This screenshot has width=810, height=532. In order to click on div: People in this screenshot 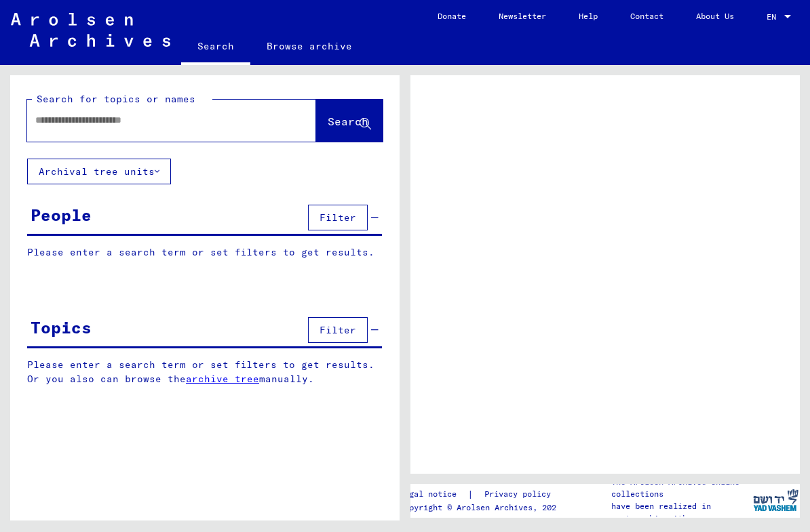, I will do `click(61, 215)`.